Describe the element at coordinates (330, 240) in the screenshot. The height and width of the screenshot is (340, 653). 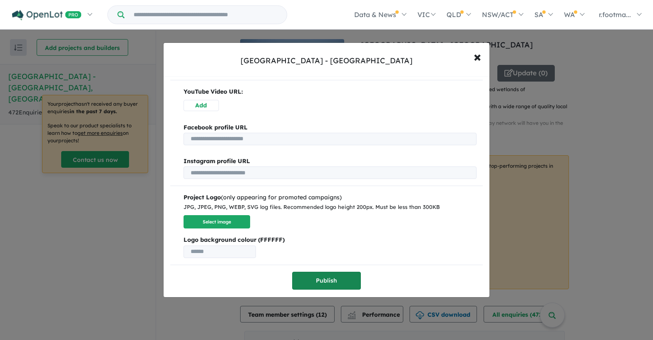
I see `b: Logo background colour (FFFFFF)` at that location.